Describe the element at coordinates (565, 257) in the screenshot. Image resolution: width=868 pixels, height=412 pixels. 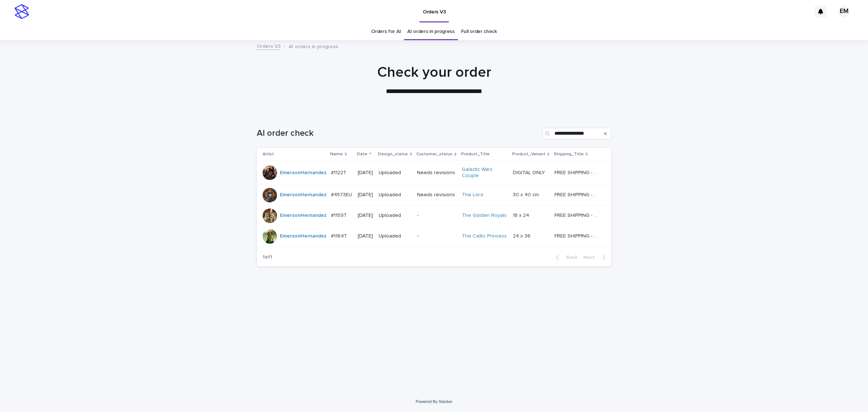
I see `button: Back` at that location.